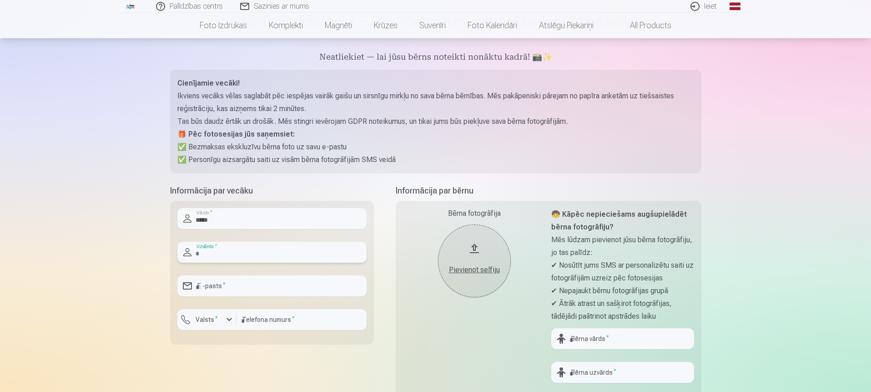 This screenshot has height=392, width=871. What do you see at coordinates (272, 191) in the screenshot?
I see `h5: Informācija par vecāku` at bounding box center [272, 191].